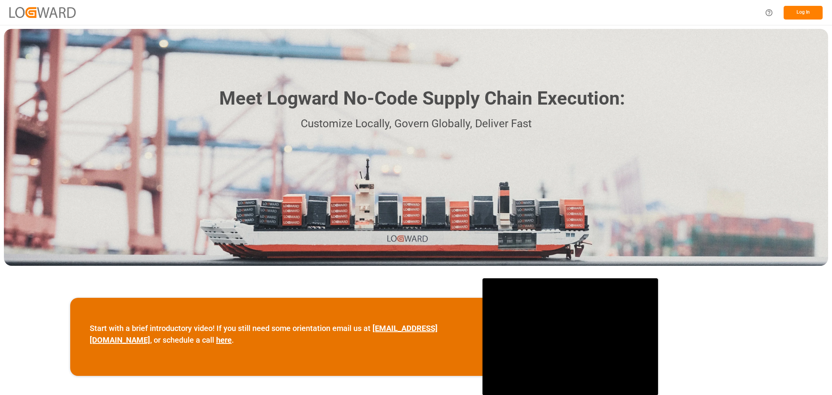 This screenshot has height=395, width=832. Describe the element at coordinates (422, 98) in the screenshot. I see `h1: Meet Logward No-Code Supply Chain Execution:` at that location.